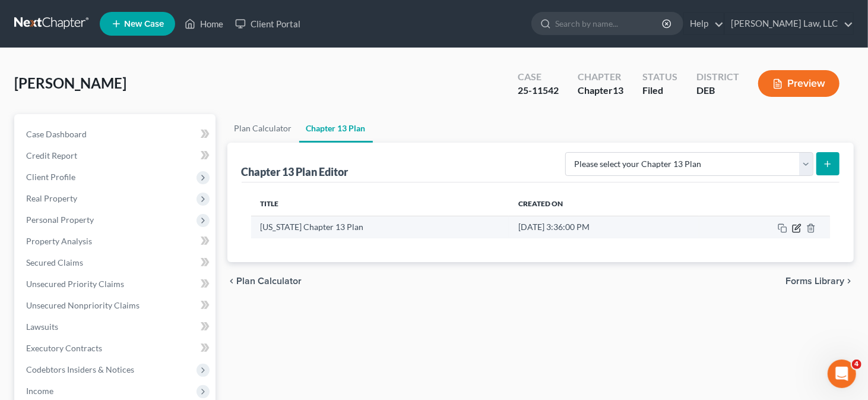  What do you see at coordinates (609, 23) in the screenshot?
I see `input: Search by name...` at bounding box center [609, 23].